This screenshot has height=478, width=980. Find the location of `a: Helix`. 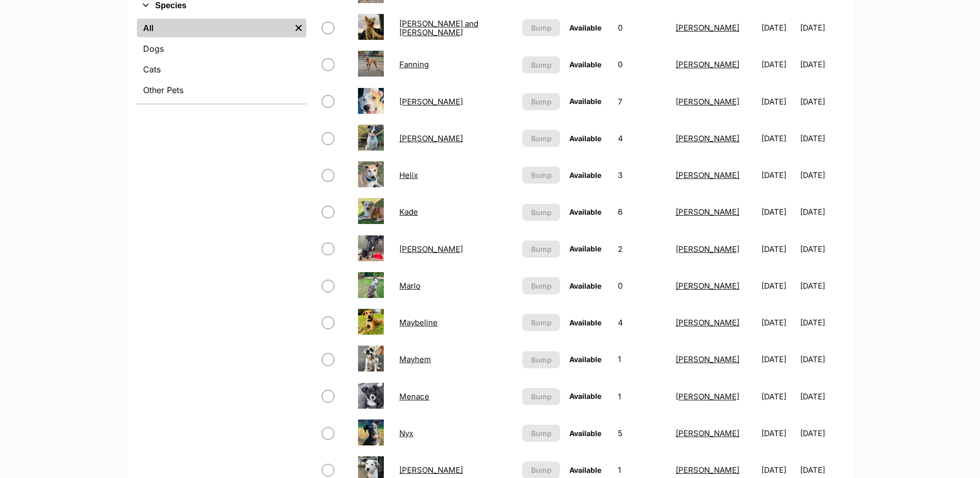

a: Helix is located at coordinates (409, 175).